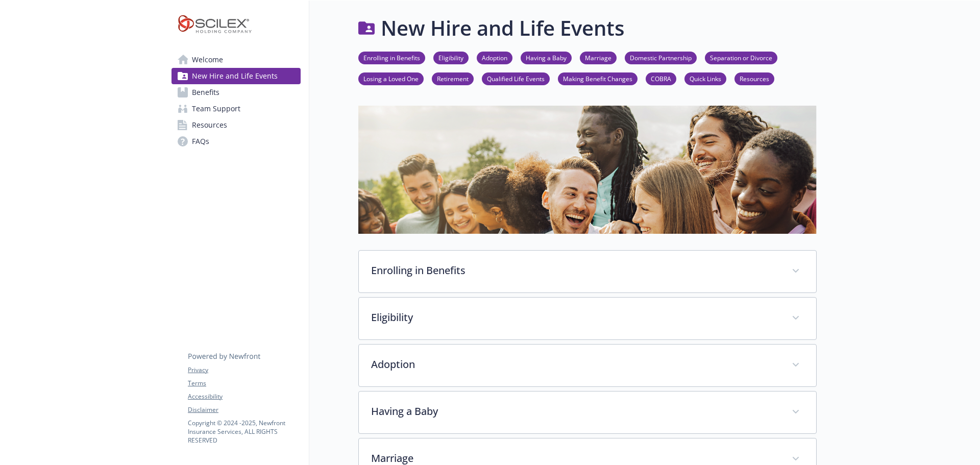  Describe the element at coordinates (587, 271) in the screenshot. I see `div: Enrolling in Benefits` at that location.